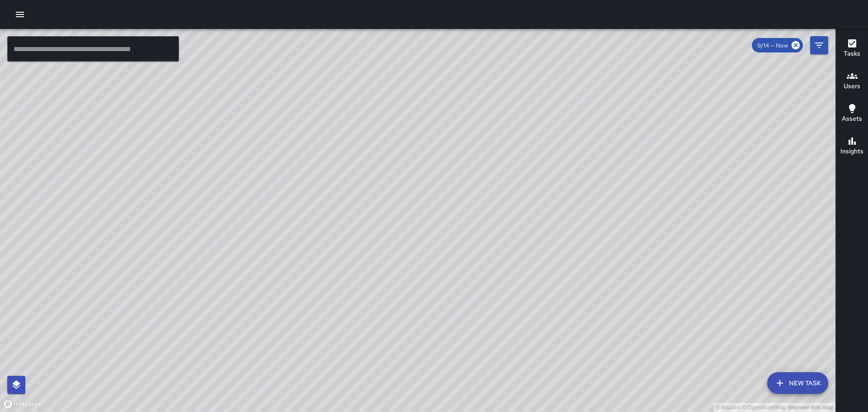  Describe the element at coordinates (797, 383) in the screenshot. I see `button: New Task` at that location.